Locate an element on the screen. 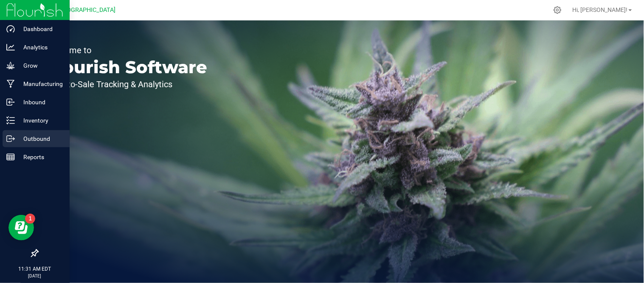 The height and width of the screenshot is (283, 644). inline-svg: Reports is located at coordinates (11, 157).